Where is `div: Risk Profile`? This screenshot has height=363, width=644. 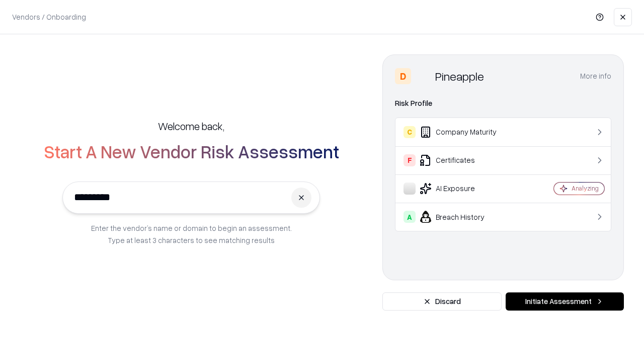
div: Risk Profile is located at coordinates (504, 104).